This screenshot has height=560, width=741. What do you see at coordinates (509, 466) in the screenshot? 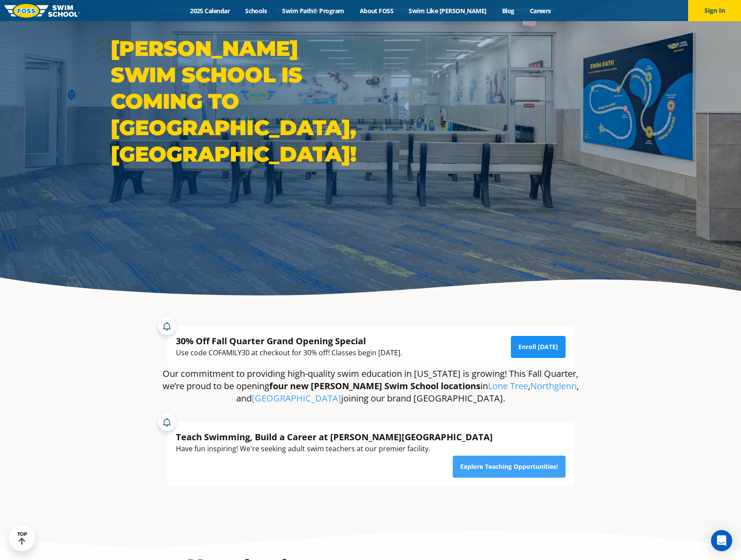
I see `a: Explore Teaching Opportunities!` at bounding box center [509, 466].